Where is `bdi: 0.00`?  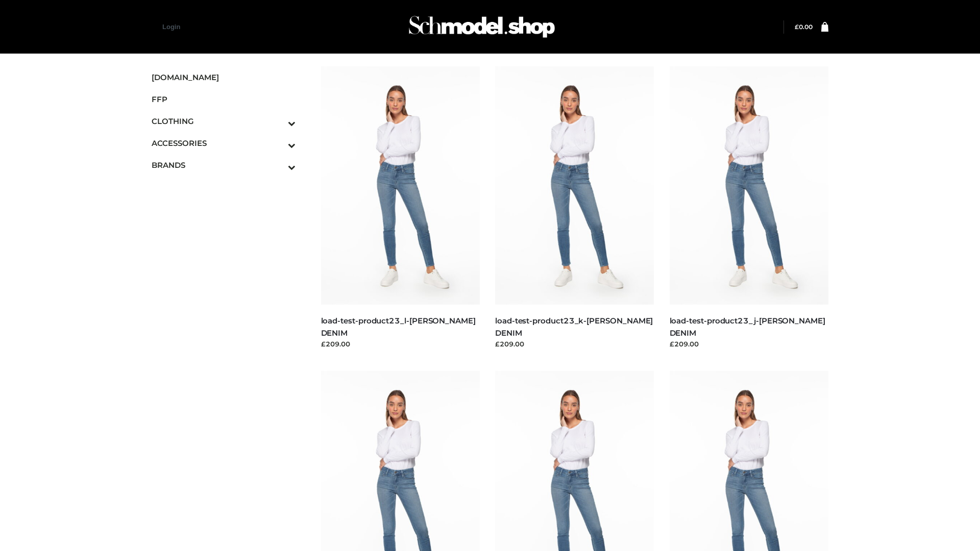
bdi: 0.00 is located at coordinates (804, 27).